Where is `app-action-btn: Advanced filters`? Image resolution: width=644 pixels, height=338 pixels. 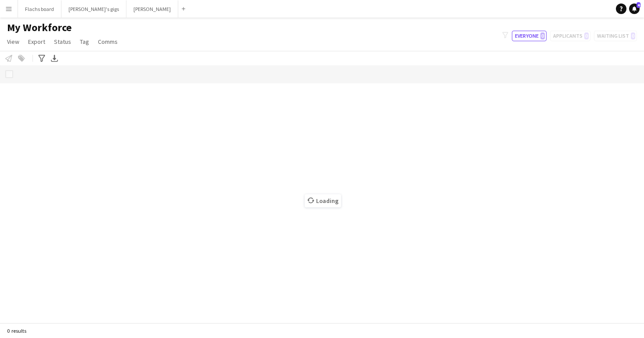
app-action-btn: Advanced filters is located at coordinates (42, 58).